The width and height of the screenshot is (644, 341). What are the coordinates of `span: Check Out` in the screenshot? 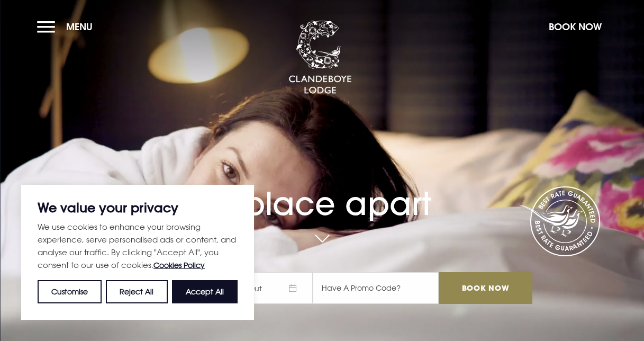 It's located at (262, 288).